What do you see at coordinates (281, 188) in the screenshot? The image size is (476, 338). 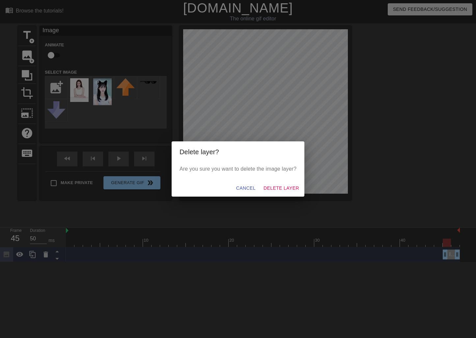 I see `button: Delete Layer` at bounding box center [281, 188].